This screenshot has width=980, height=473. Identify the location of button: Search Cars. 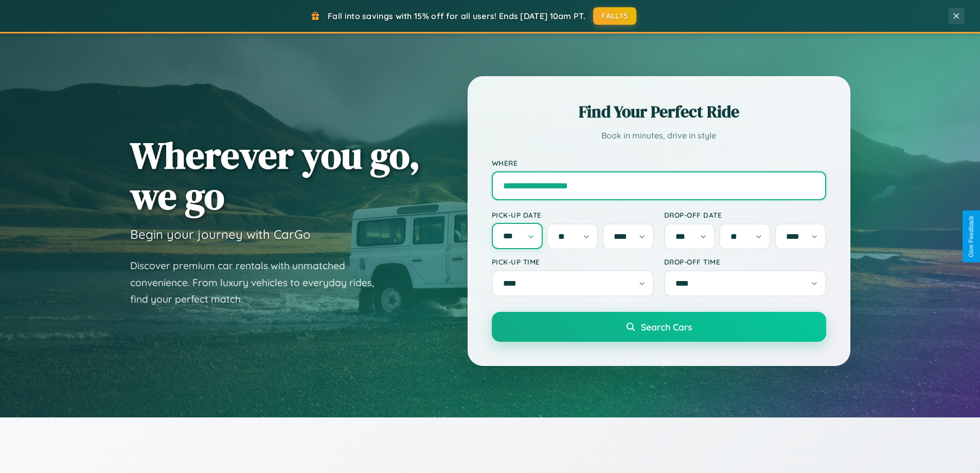
(659, 327).